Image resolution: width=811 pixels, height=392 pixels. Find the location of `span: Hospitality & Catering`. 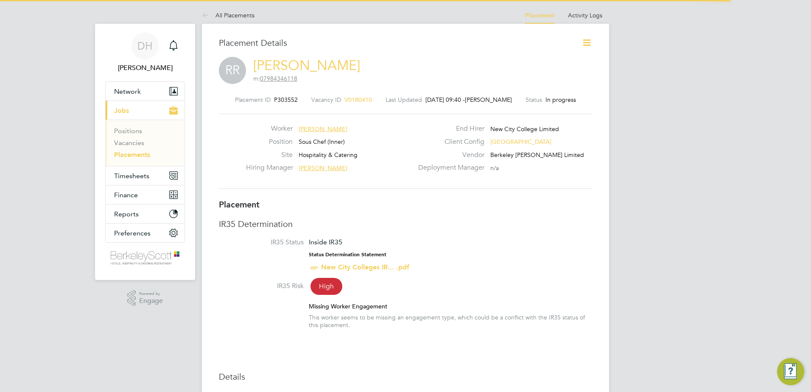

span: Hospitality & Catering is located at coordinates (328, 155).